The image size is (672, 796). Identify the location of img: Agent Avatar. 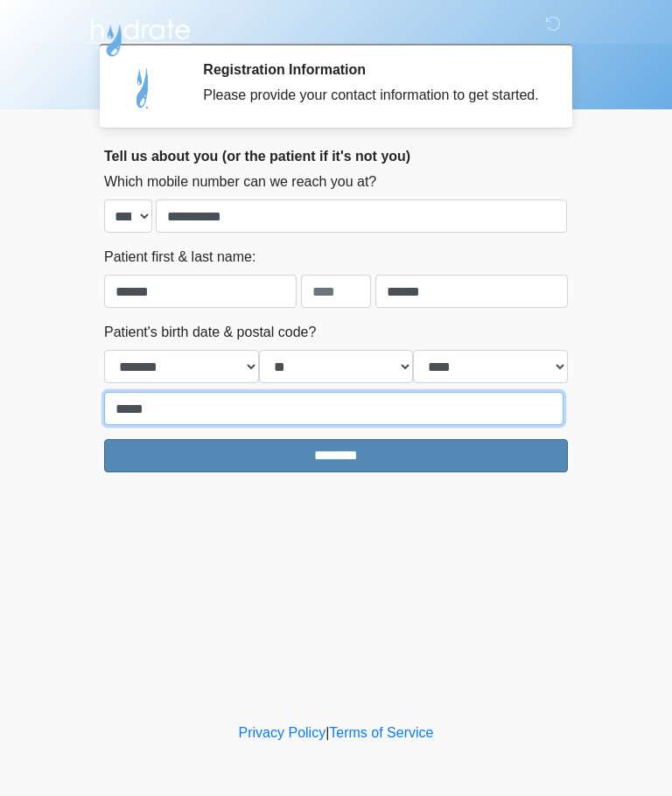
(143, 87).